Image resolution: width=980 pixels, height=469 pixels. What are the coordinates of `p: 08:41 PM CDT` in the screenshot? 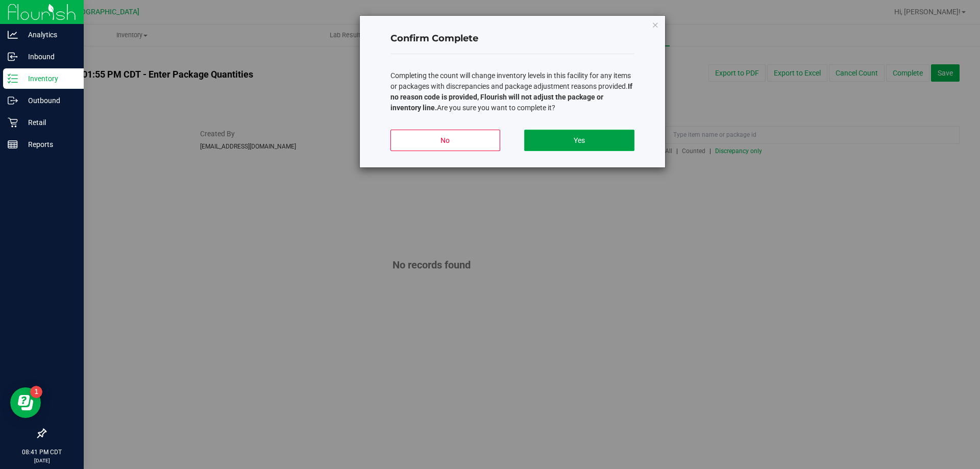 It's located at (42, 452).